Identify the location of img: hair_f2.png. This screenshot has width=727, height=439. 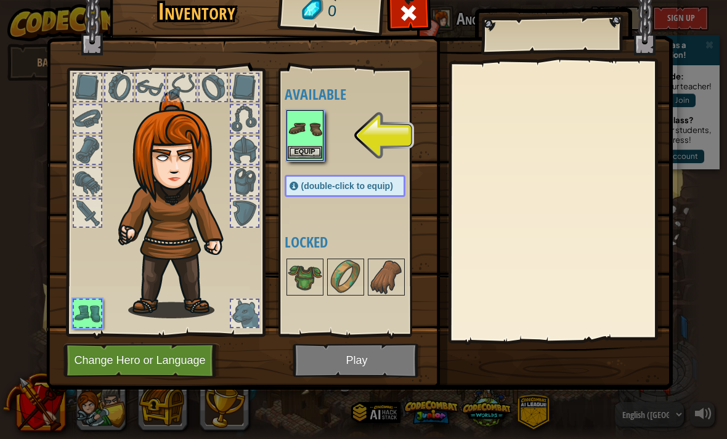
(179, 205).